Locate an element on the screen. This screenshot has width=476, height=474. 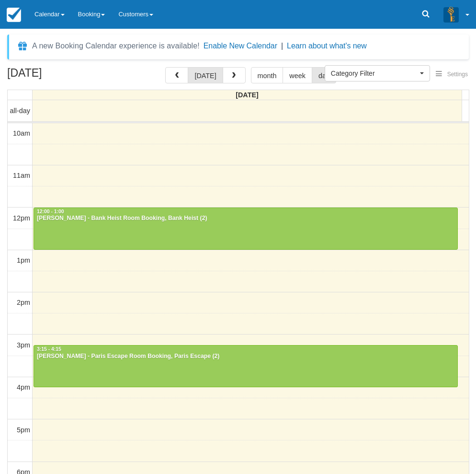
img: checkfront-main-nav-mini-logo.png is located at coordinates (14, 15).